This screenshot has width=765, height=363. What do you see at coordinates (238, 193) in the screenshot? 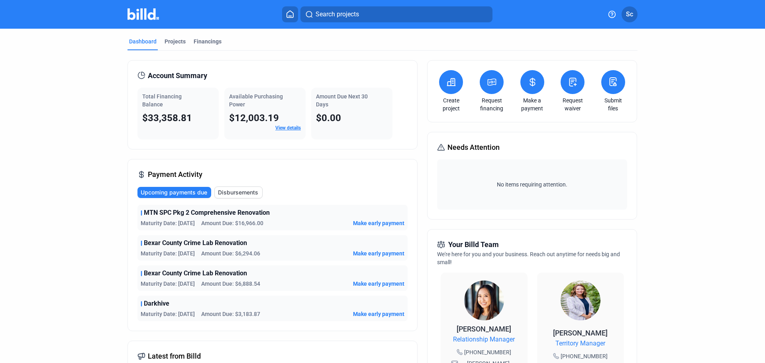
I see `button: Disbursements` at bounding box center [238, 193].